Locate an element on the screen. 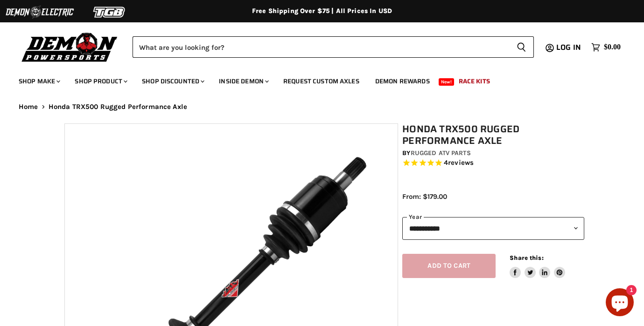 The image size is (644, 326). div: by is located at coordinates (493, 153).